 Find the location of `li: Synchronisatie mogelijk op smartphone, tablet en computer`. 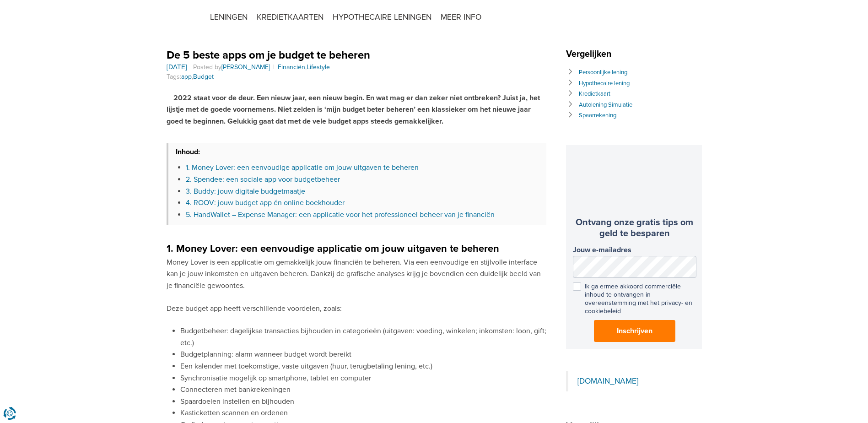

li: Synchronisatie mogelijk op smartphone, tablet en computer is located at coordinates (363, 379).